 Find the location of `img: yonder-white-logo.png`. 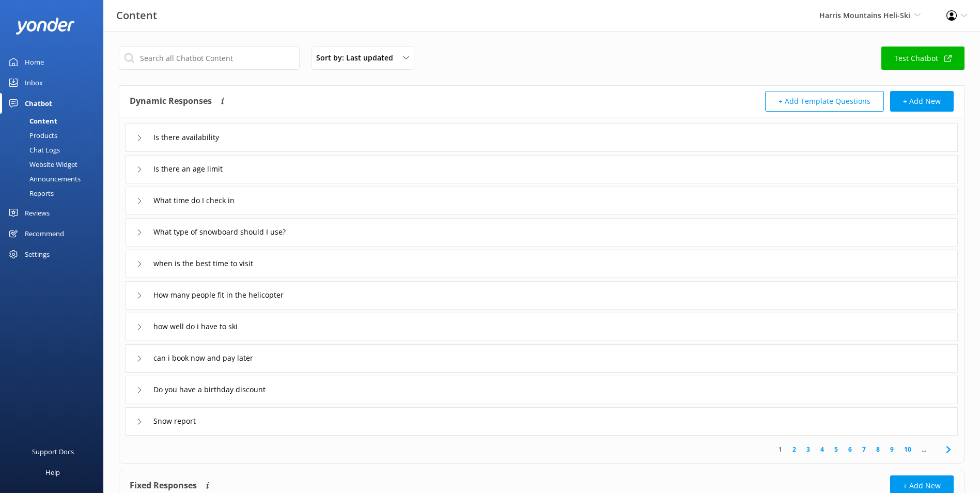

img: yonder-white-logo.png is located at coordinates (45, 26).